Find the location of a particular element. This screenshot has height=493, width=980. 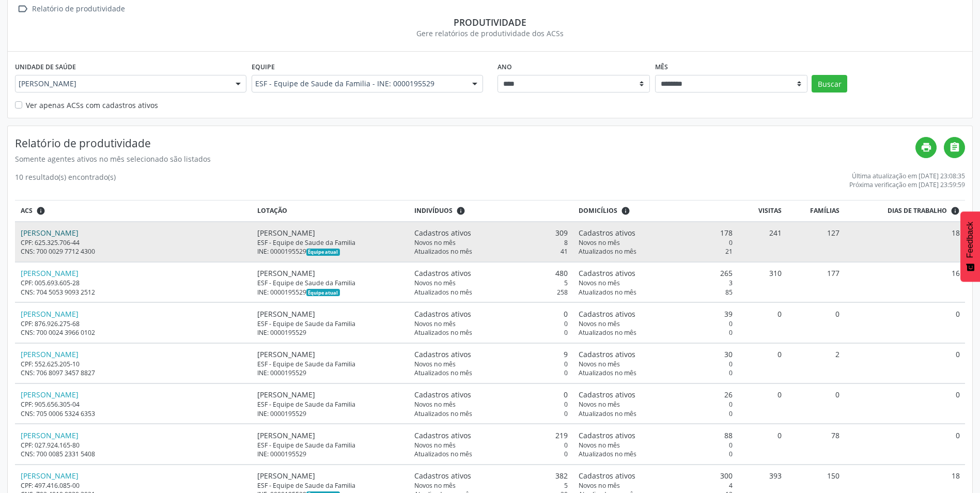

td: 2 is located at coordinates (816, 363).